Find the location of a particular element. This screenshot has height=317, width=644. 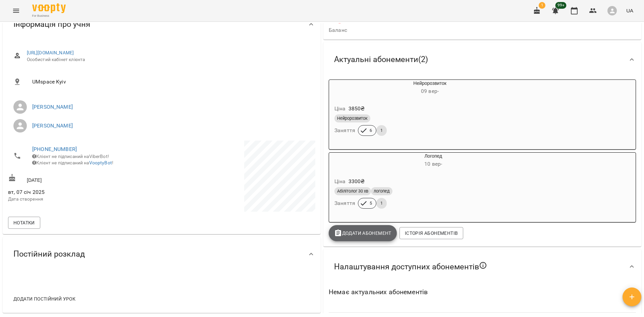

p: 3300 ₴ is located at coordinates (356, 182).